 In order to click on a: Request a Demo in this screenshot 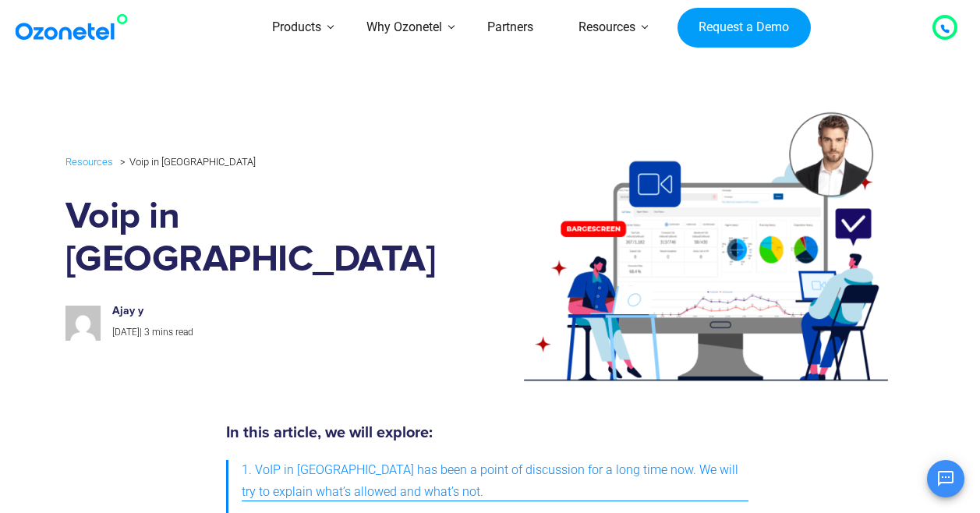, I will do `click(744, 28)`.